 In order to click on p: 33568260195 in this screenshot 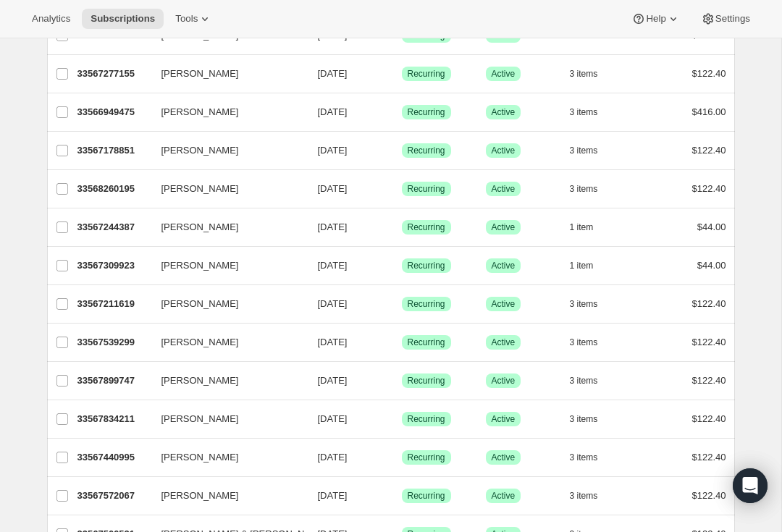, I will do `click(114, 189)`.